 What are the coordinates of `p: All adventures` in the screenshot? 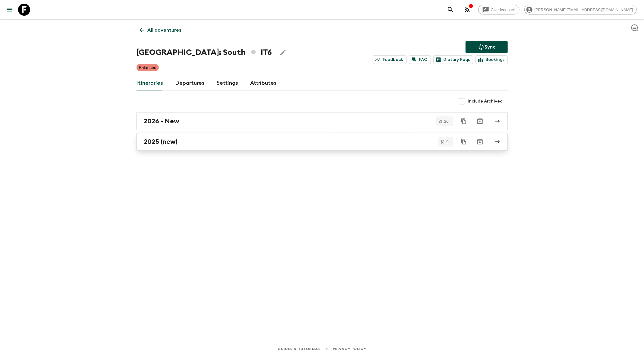 It's located at (164, 30).